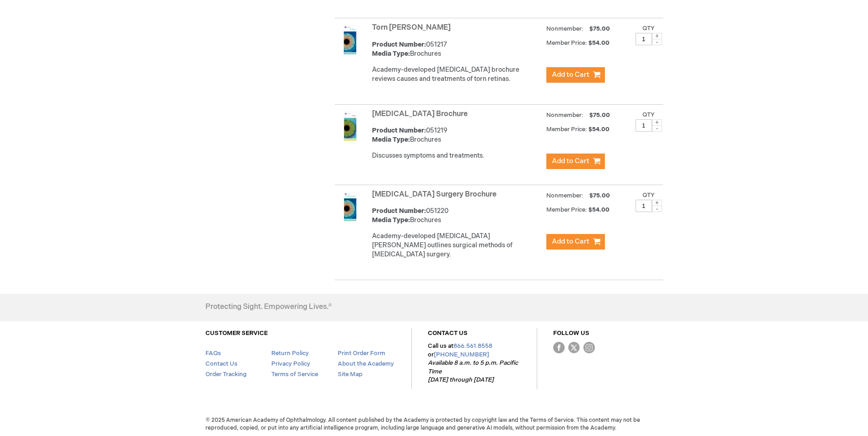  Describe the element at coordinates (226, 375) in the screenshot. I see `a: Order Tracking` at that location.